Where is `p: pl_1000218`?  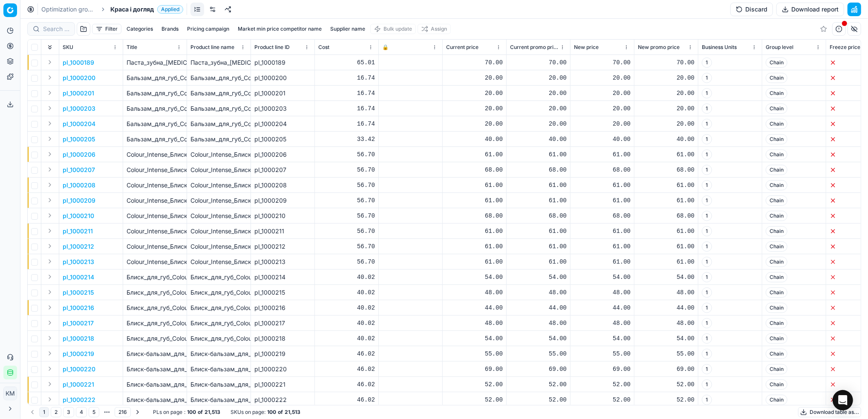 p: pl_1000218 is located at coordinates (78, 338).